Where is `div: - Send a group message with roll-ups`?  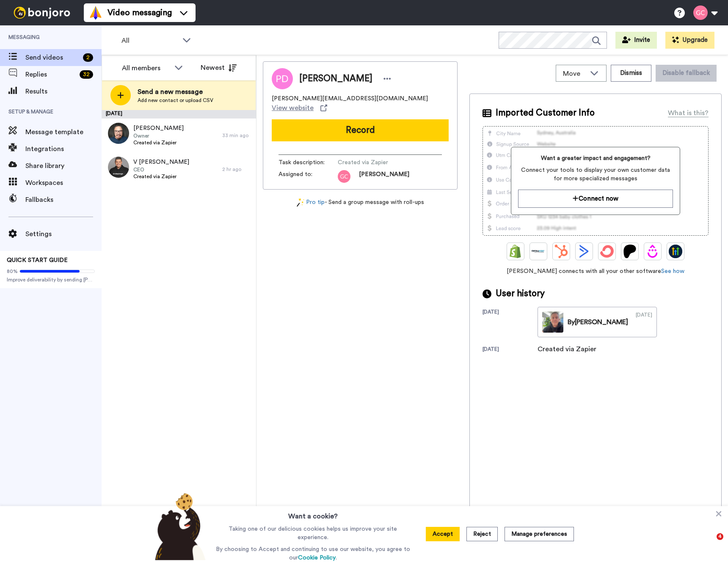
div: - Send a group message with roll-ups is located at coordinates (360, 202).